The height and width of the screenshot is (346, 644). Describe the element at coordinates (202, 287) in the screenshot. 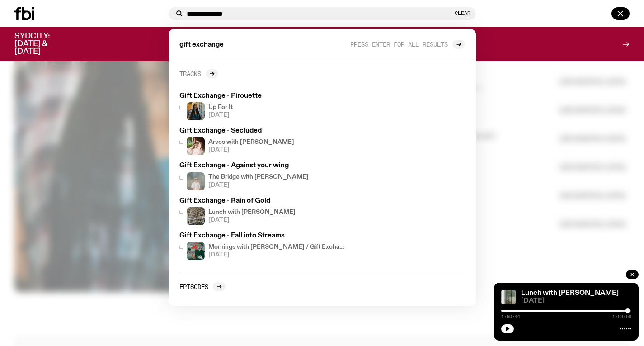

I see `a: Episodes` at that location.